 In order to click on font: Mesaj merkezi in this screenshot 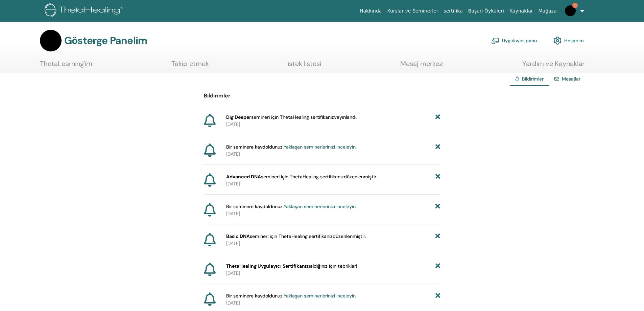, I will do `click(422, 64)`.